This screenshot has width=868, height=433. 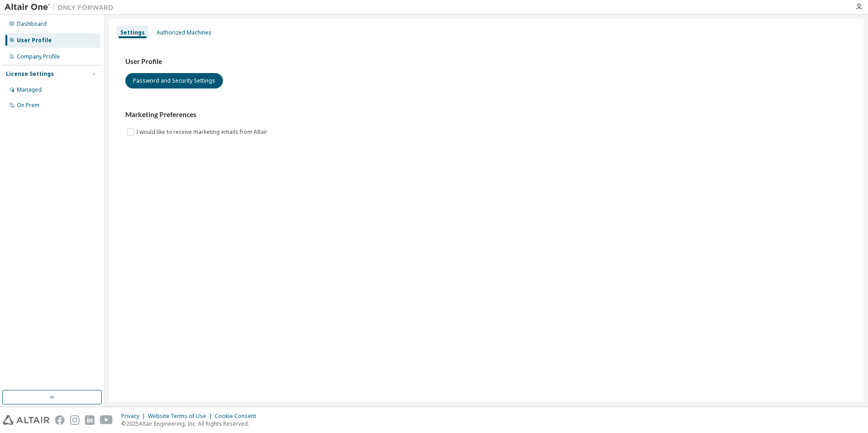 What do you see at coordinates (30, 74) in the screenshot?
I see `div: License Settings` at bounding box center [30, 74].